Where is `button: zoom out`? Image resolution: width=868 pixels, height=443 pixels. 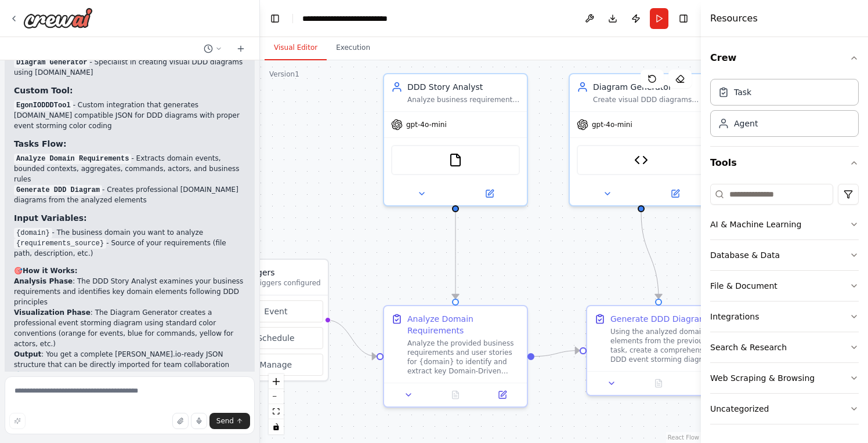
button: zoom out is located at coordinates (276, 396).